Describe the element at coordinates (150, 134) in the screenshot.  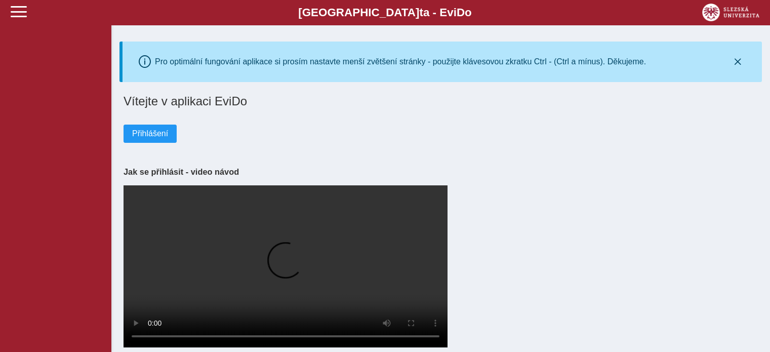
I see `span: Přihlášení` at that location.